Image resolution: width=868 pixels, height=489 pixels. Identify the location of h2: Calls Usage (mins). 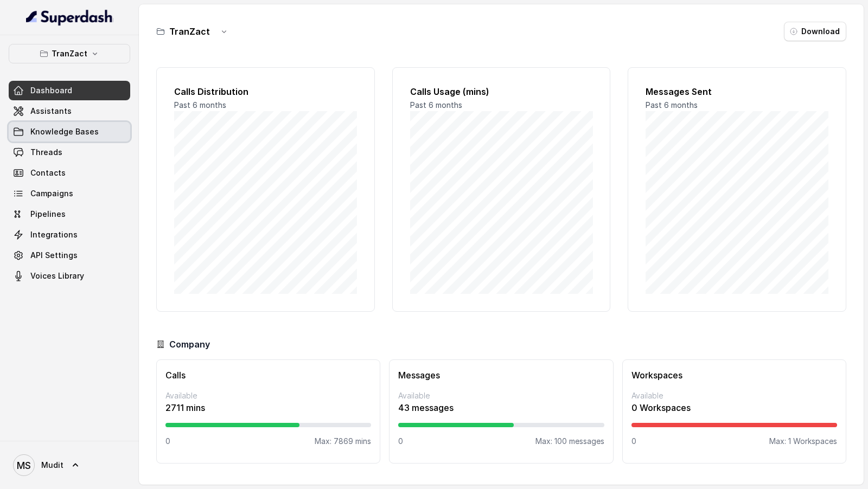
(501, 92).